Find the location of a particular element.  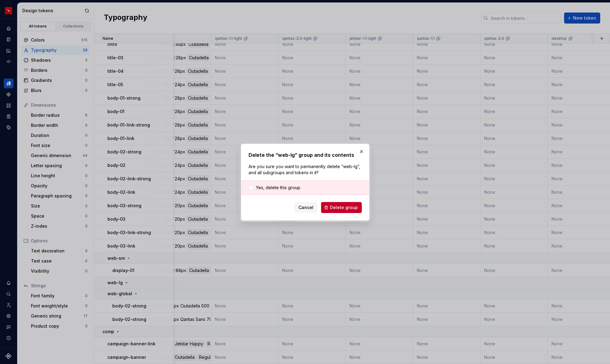

span: Yes, delete this group. is located at coordinates (279, 188).